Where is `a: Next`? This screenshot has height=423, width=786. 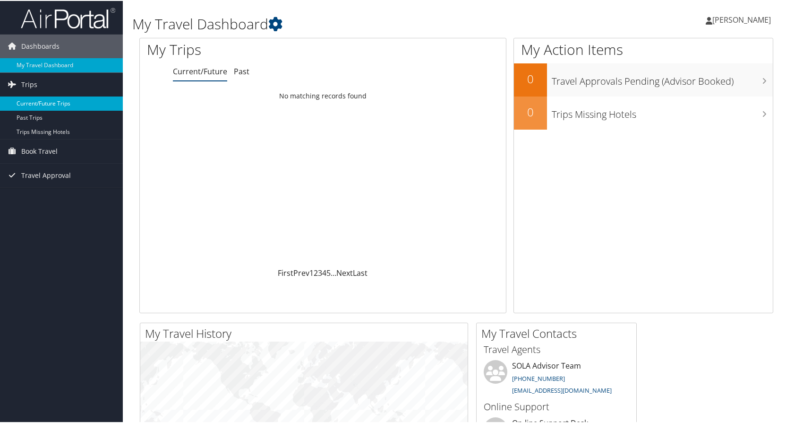
a: Next is located at coordinates (345, 272).